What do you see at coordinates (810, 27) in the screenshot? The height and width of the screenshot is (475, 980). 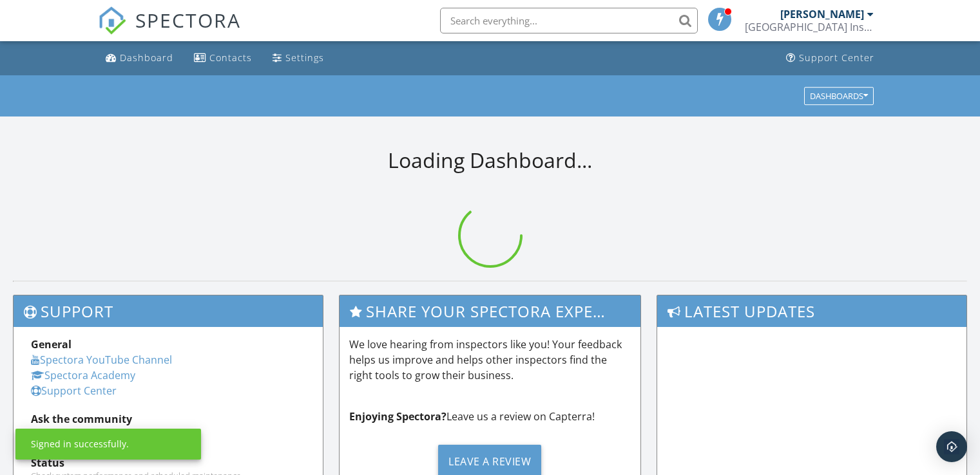 I see `div: 5th Avenue Building Inspections, Inc.` at bounding box center [810, 27].